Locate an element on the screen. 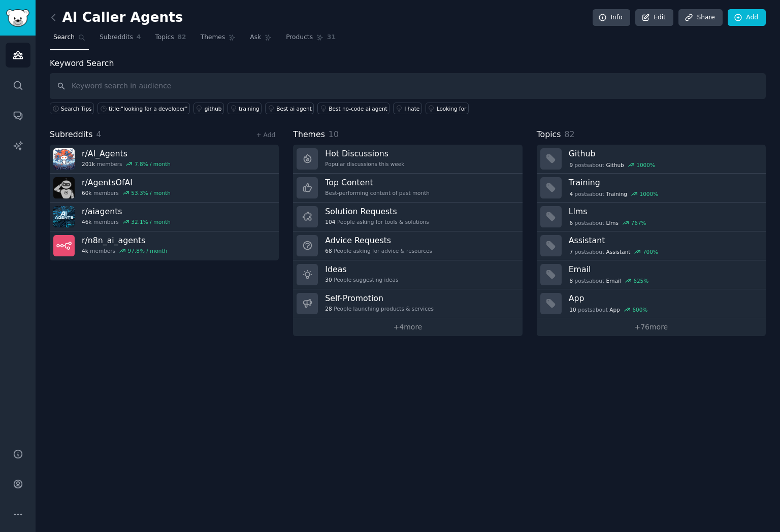  a: Solution Requests104People asking for tools & solutions is located at coordinates (407, 217).